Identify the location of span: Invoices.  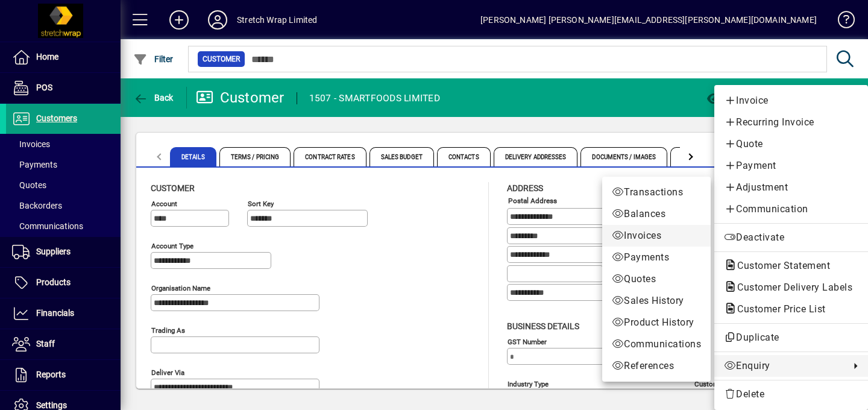
(656, 236).